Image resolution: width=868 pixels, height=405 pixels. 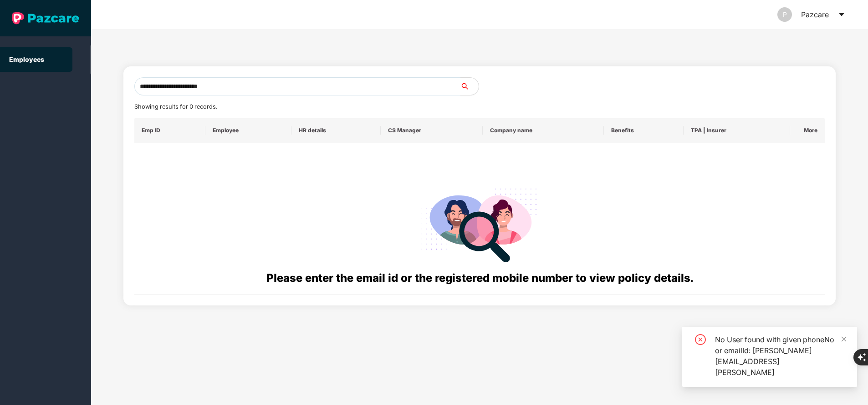 I want to click on span: Showing results for 0 records., so click(x=176, y=106).